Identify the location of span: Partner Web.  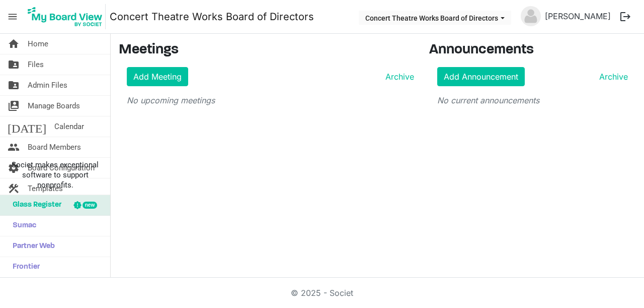
(31, 247).